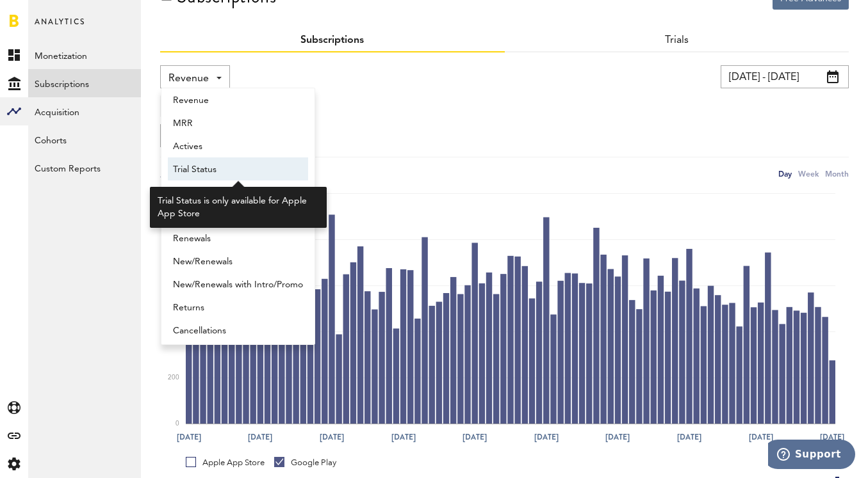 The width and height of the screenshot is (868, 478). I want to click on span: Trial Status, so click(238, 169).